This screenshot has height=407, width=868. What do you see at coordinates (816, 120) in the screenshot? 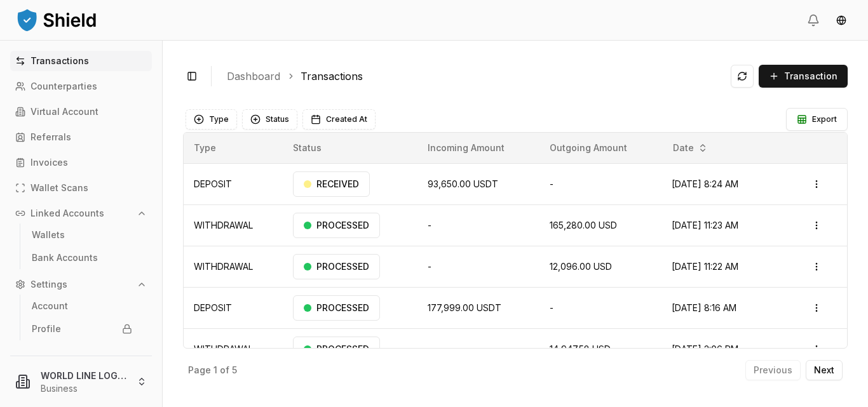
I see `button: Export` at bounding box center [816, 120].